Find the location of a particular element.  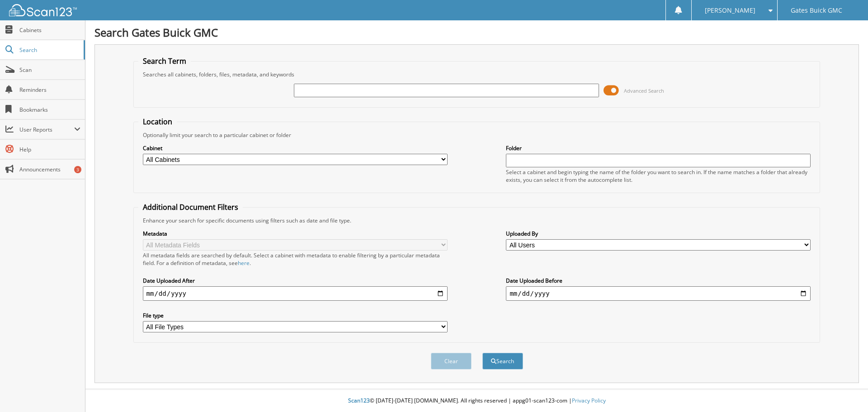

div: Enhance your search for specific documents using filters such as date and file type. is located at coordinates (477, 221).